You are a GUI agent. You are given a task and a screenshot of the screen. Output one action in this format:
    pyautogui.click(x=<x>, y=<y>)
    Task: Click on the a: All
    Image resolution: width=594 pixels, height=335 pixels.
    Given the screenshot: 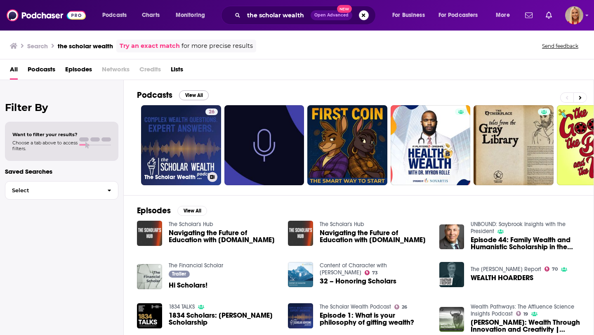 What is the action you would take?
    pyautogui.click(x=14, y=71)
    